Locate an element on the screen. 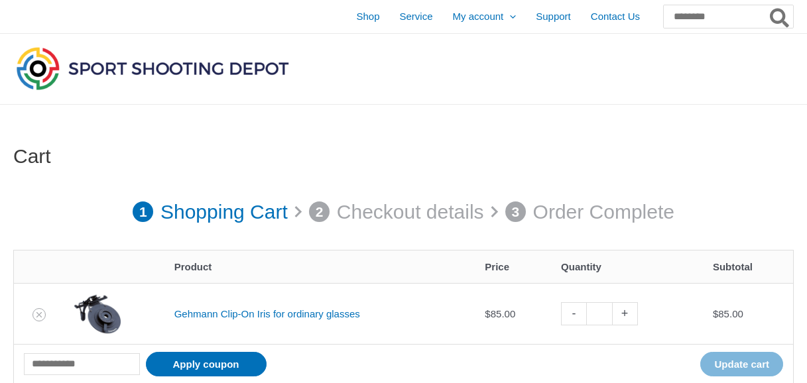 This screenshot has height=383, width=807. th: Product is located at coordinates (320, 267).